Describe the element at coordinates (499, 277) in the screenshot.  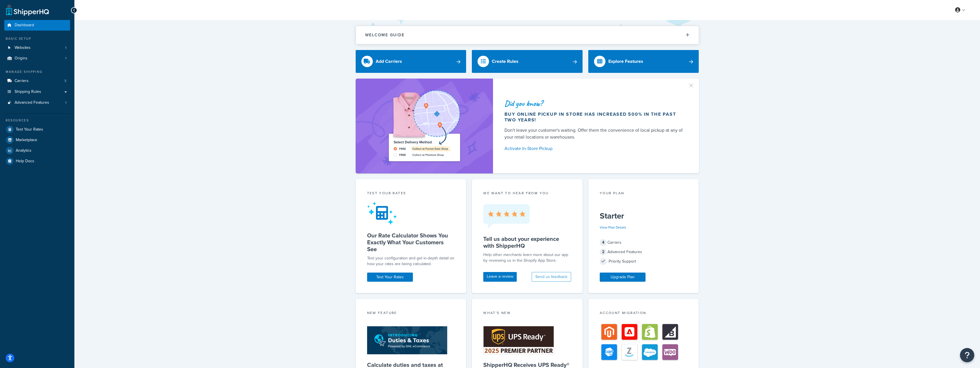
I see `a: Leave a review` at that location.